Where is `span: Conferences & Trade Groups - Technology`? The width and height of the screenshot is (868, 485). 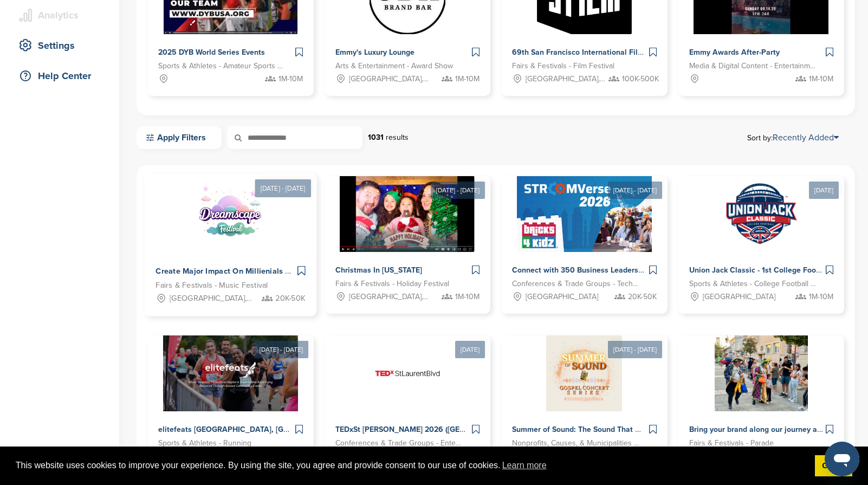
span: Conferences & Trade Groups - Technology is located at coordinates (576, 284).